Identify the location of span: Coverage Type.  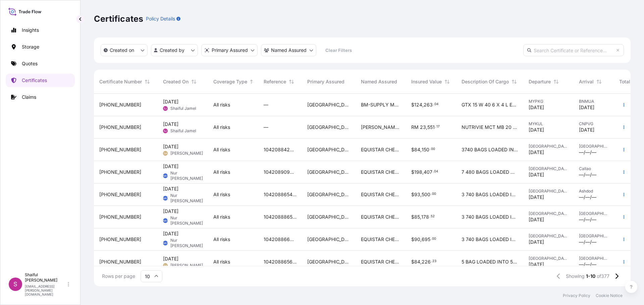
(230, 82).